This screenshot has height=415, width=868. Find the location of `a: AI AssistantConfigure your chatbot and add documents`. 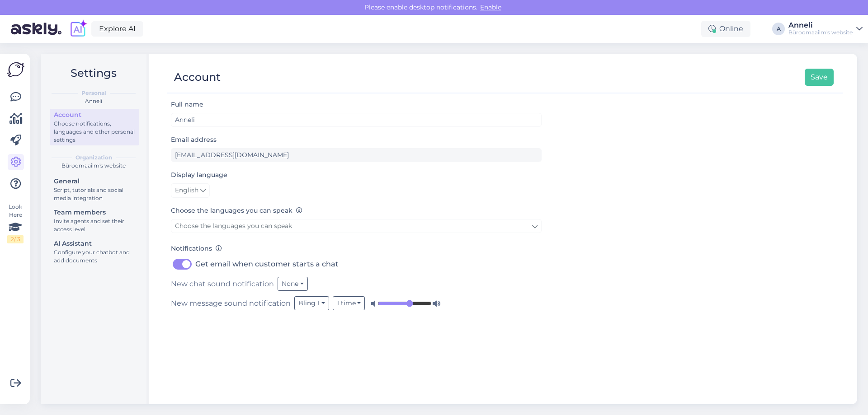

a: AI AssistantConfigure your chatbot and add documents is located at coordinates (94, 252).